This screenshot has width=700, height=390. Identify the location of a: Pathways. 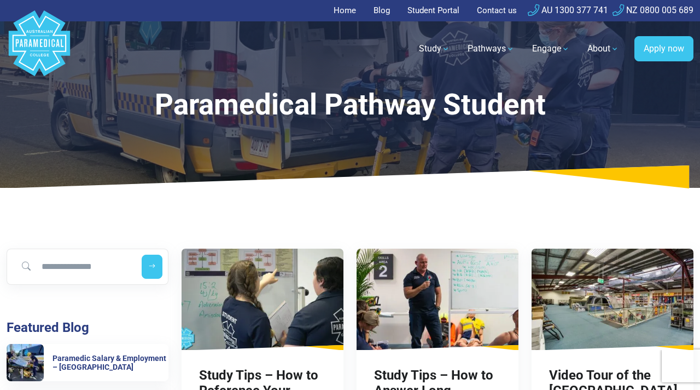
(491, 49).